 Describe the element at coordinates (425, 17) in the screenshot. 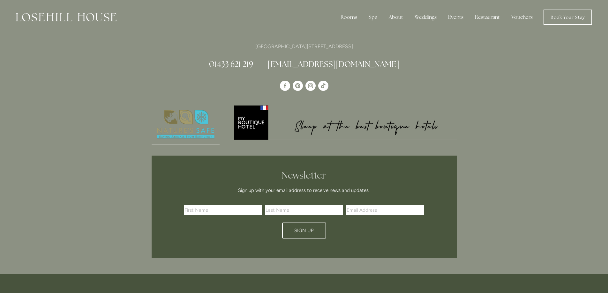

I see `div: Weddings` at that location.